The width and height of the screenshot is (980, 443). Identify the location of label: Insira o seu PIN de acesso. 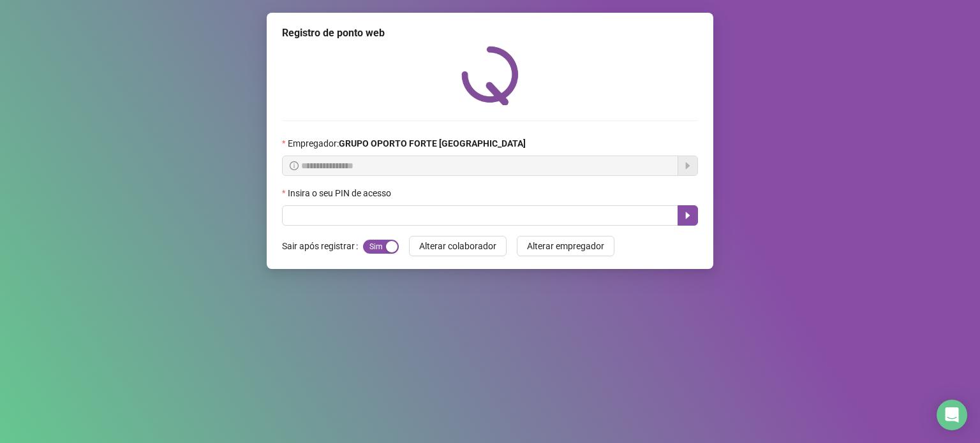
(341, 193).